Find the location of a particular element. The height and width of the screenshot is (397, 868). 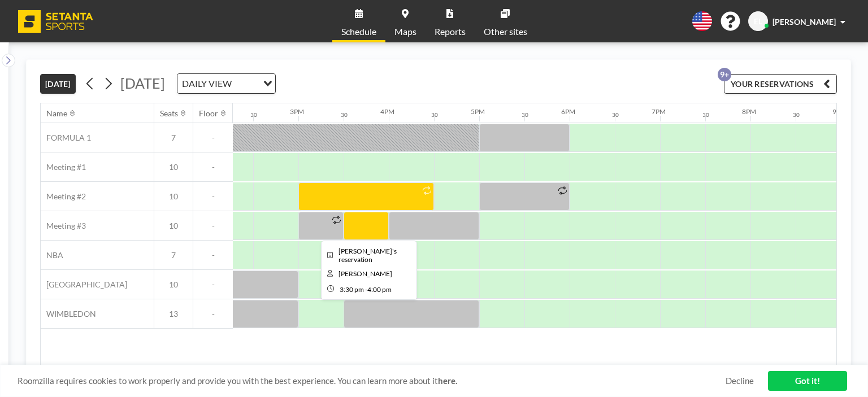

div: Search for option is located at coordinates (226, 84).